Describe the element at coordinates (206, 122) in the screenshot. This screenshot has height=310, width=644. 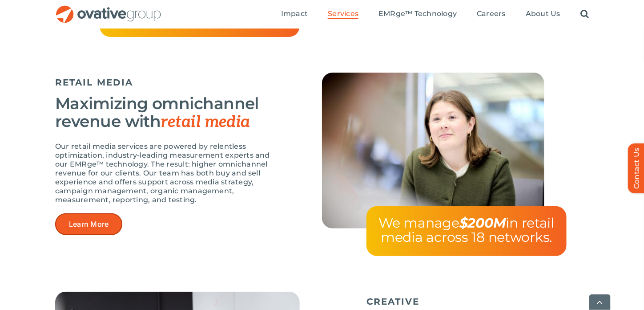
I see `span: retail media` at that location.